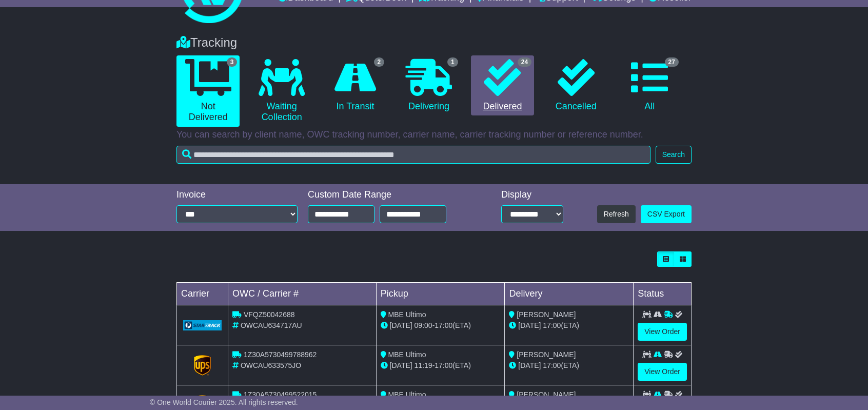 The width and height of the screenshot is (868, 410). Describe the element at coordinates (575, 86) in the screenshot. I see `a: Cancelled` at that location.